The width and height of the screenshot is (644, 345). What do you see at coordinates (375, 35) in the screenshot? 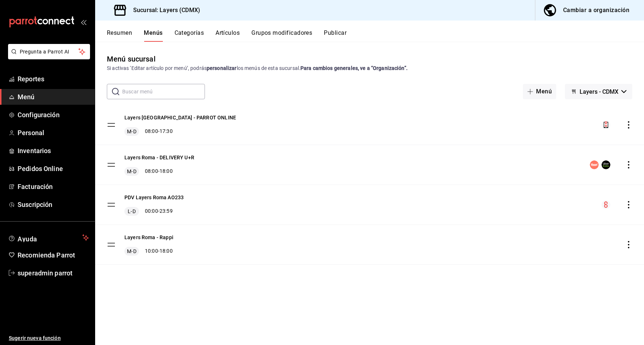
I see `div: navigation tabs` at bounding box center [375, 35].